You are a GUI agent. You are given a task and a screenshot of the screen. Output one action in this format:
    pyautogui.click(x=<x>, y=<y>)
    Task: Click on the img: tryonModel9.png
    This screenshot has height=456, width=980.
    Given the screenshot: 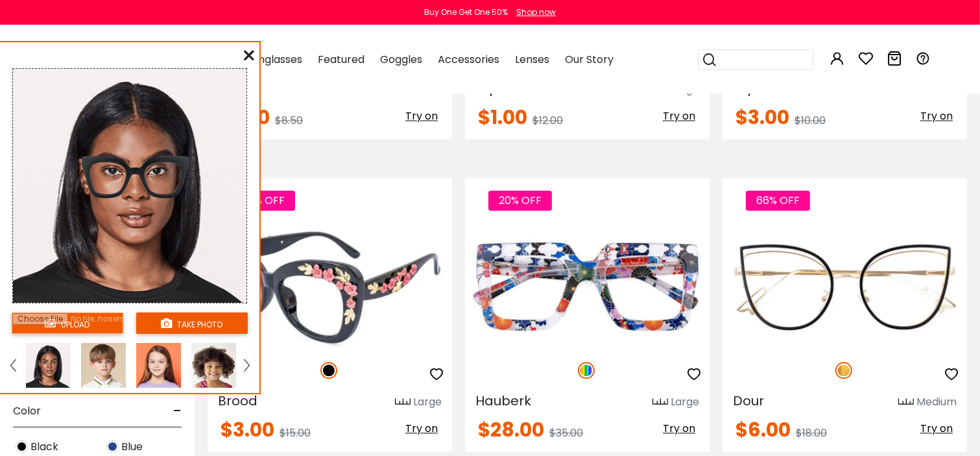 What is the action you would take?
    pyautogui.click(x=103, y=364)
    